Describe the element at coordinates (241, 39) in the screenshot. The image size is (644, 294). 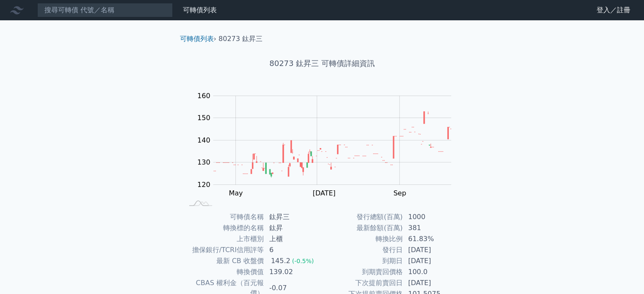
I see `li: 80273 鈦昇三` at that location.